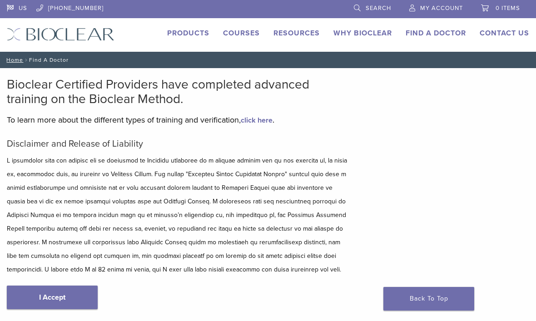 The width and height of the screenshot is (536, 321). What do you see at coordinates (241, 33) in the screenshot?
I see `a: Courses` at bounding box center [241, 33].